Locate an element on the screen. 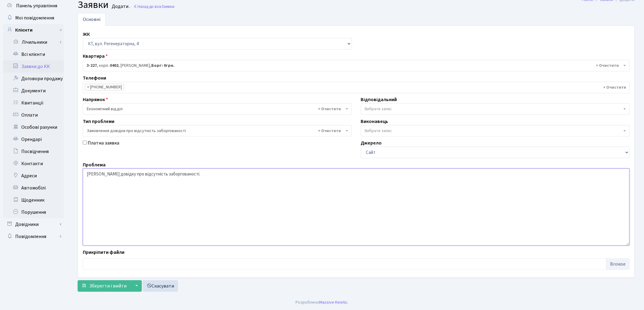  span: Заявки is located at coordinates (168, 7).